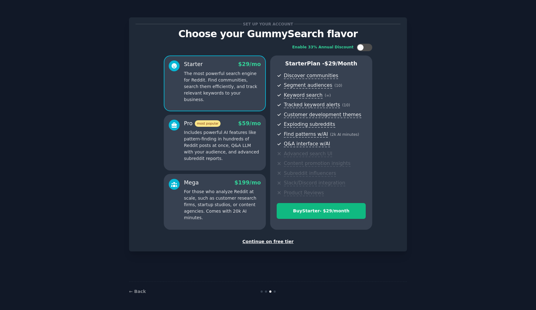  Describe the element at coordinates (323, 115) in the screenshot. I see `span: Customer development themes` at that location.